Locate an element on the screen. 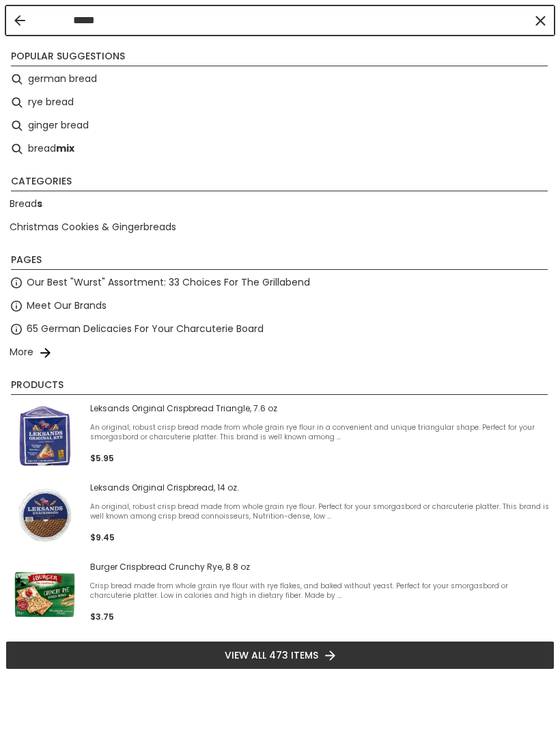 The width and height of the screenshot is (560, 729). span: Meet Our Brands is located at coordinates (66, 305).